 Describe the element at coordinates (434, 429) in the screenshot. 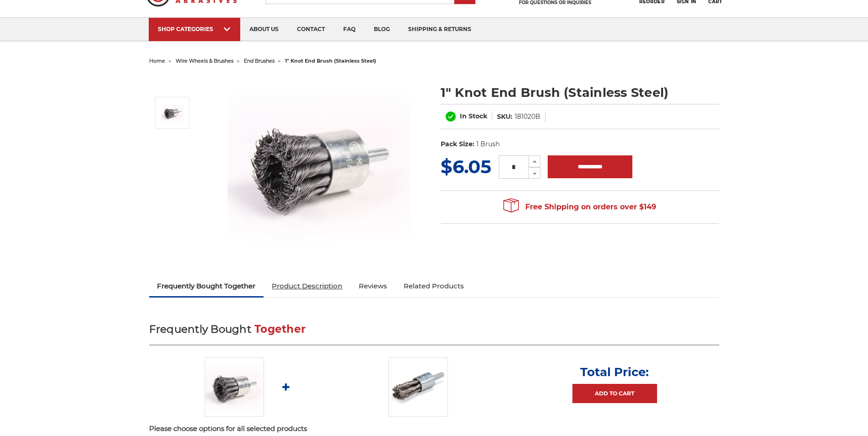

I see `p: Please choose options for all selected products` at that location.